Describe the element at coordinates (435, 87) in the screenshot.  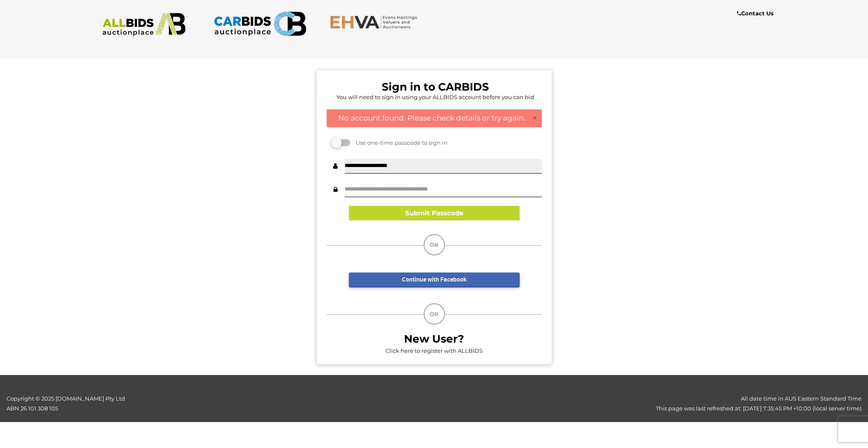
I see `b: Sign in to CARBIDS` at that location.